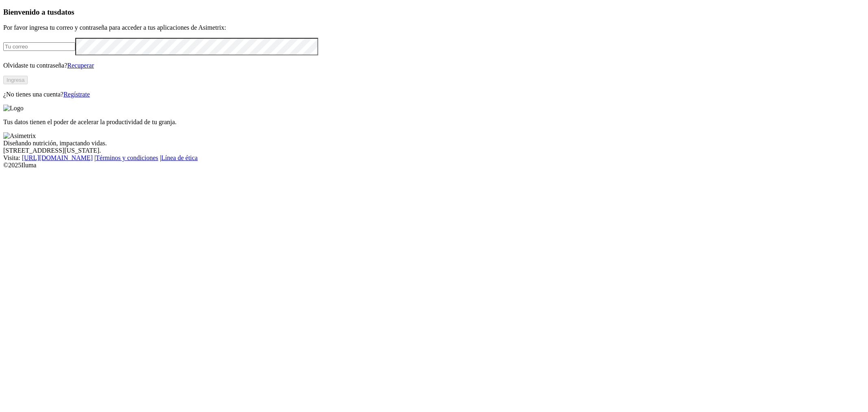 This screenshot has width=868, height=412. Describe the element at coordinates (434, 143) in the screenshot. I see `div: Diseñando nutrición, impactando vidas.` at that location.